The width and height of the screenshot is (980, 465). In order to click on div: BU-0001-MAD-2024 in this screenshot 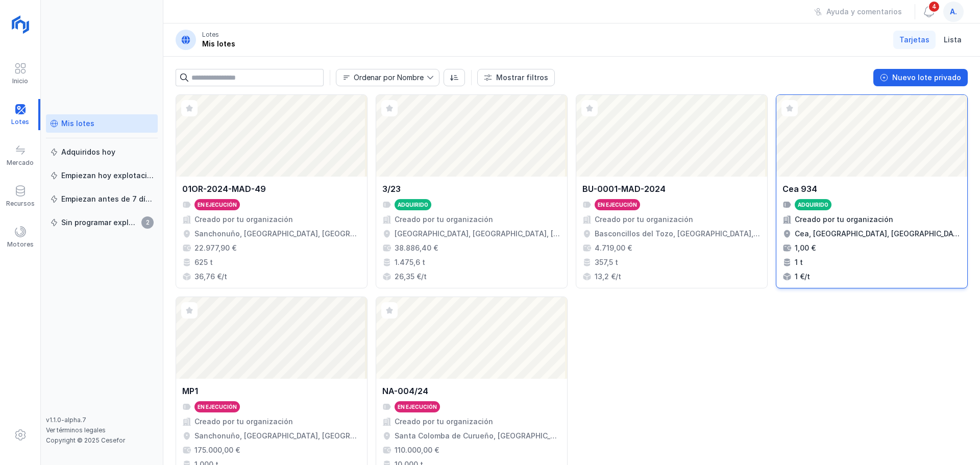, I will do `click(624, 189)`.